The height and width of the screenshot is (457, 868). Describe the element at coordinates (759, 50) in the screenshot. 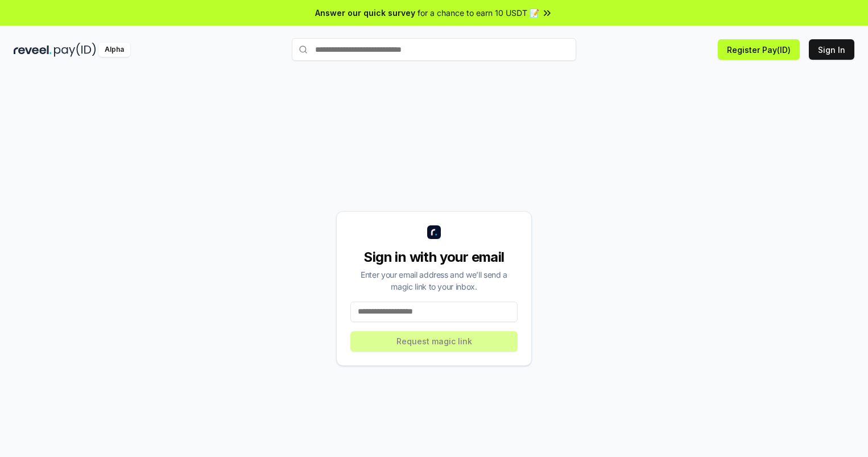

I see `button: Register Pay(ID)` at that location.